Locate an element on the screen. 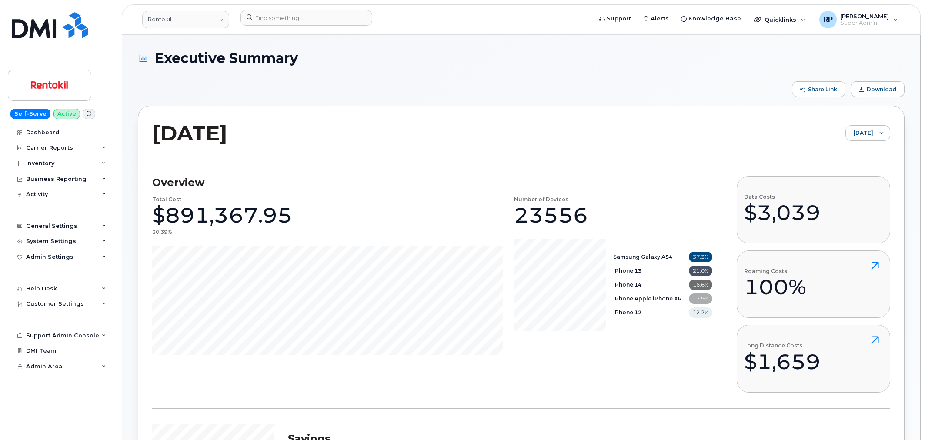 The height and width of the screenshot is (440, 925). div: 23556 is located at coordinates (551, 215).